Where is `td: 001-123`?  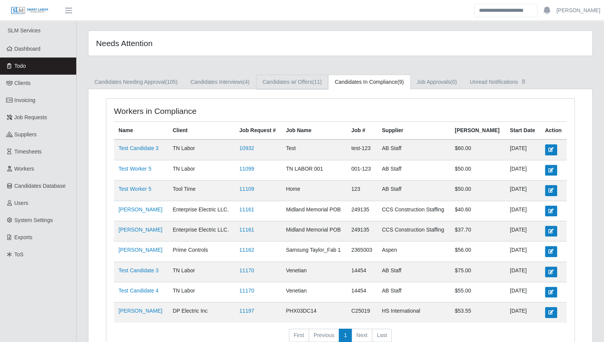
td: 001-123 is located at coordinates (362, 170).